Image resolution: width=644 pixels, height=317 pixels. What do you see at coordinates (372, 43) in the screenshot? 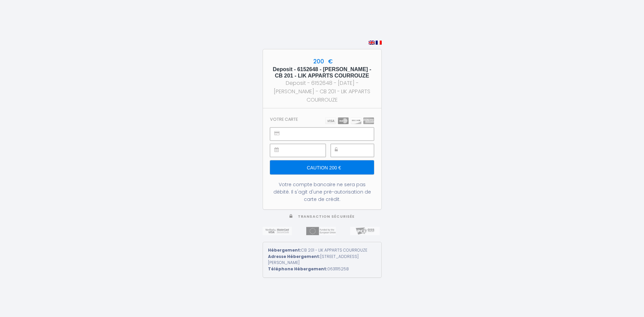
I see `img: en.png` at bounding box center [372, 43].